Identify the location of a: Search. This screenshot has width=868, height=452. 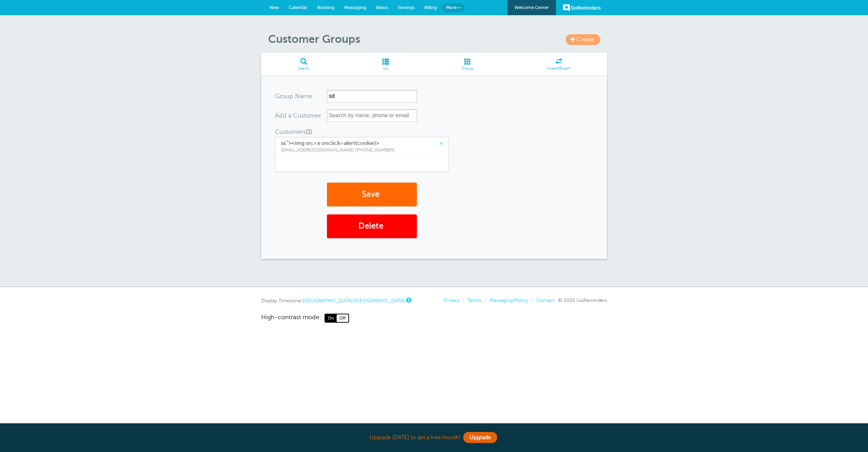
(304, 64).